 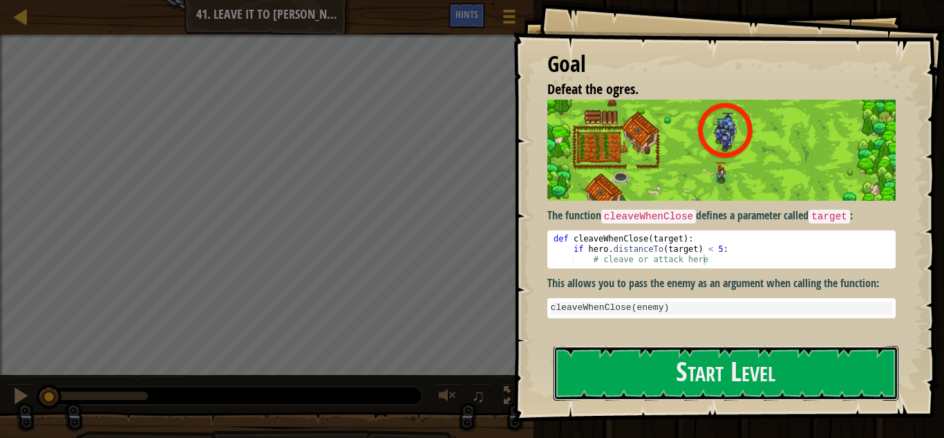 I want to click on button: Adjust volume, so click(x=448, y=397).